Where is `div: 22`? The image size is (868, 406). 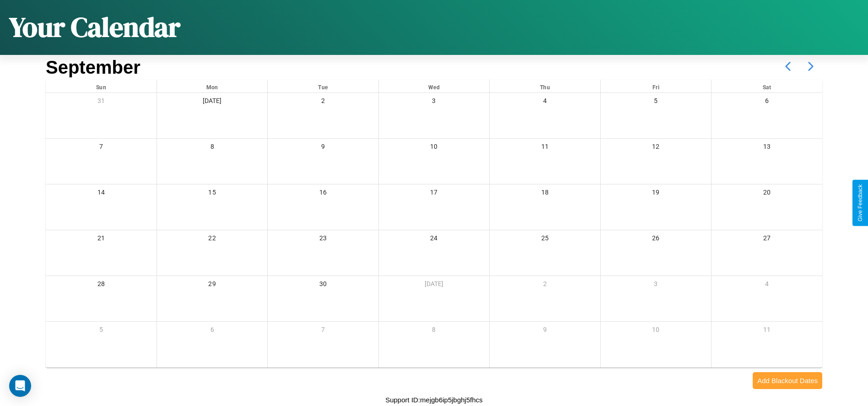
div: 22 is located at coordinates (212, 240).